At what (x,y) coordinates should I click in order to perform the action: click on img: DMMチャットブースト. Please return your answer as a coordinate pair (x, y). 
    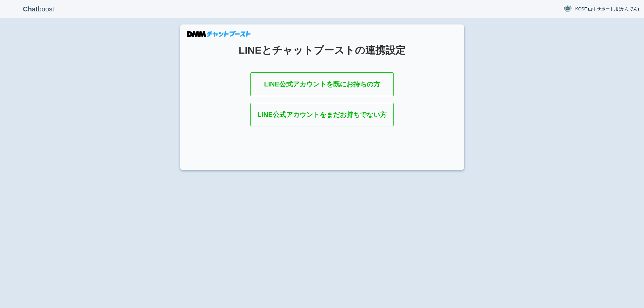
    Looking at the image, I should click on (219, 34).